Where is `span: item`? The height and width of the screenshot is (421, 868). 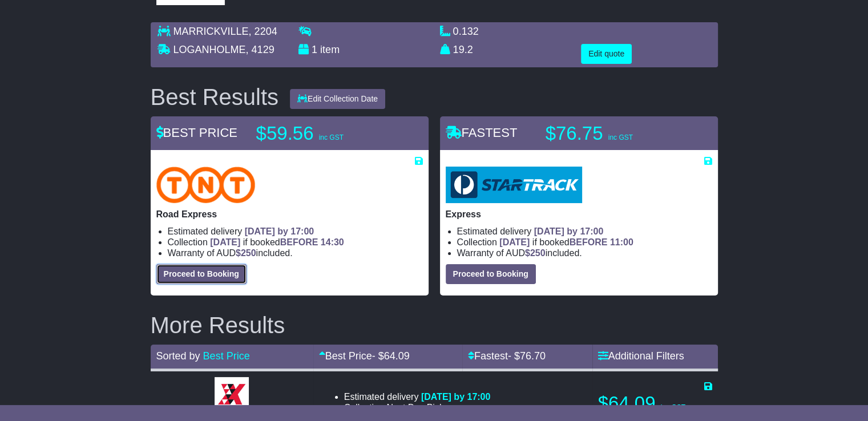
span: item is located at coordinates (330, 49).